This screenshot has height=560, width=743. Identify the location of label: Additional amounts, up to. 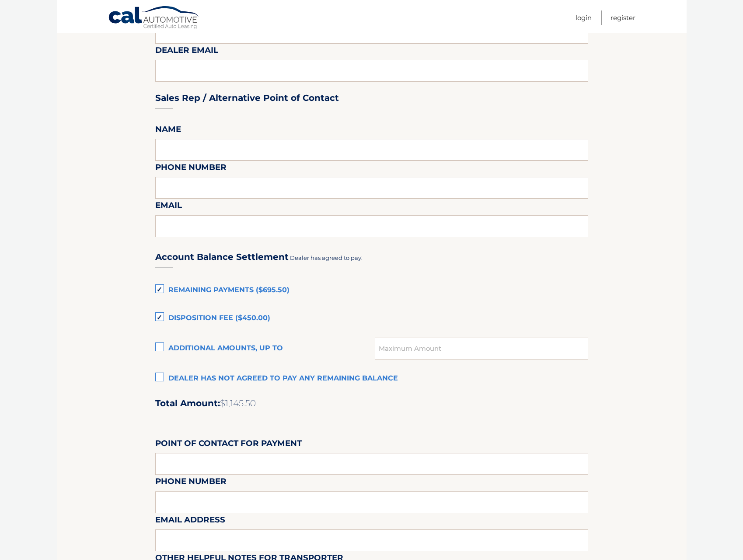
(265, 349).